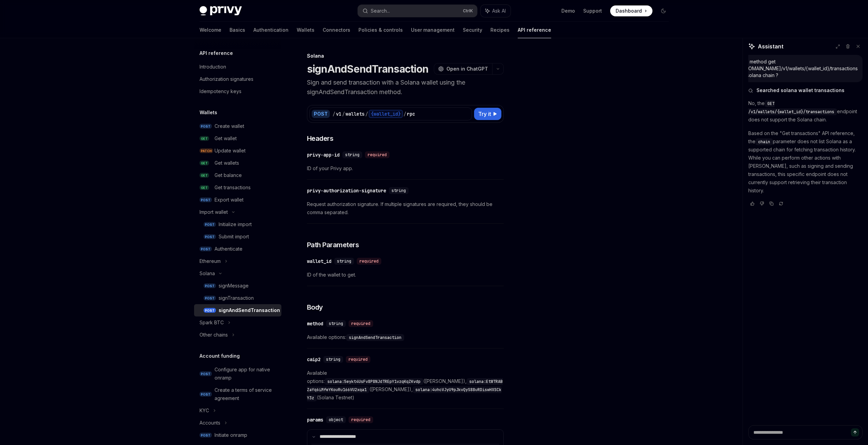 The width and height of the screenshot is (868, 445). What do you see at coordinates (805, 90) in the screenshot?
I see `button: Searched solana wallet transactions` at bounding box center [805, 90].